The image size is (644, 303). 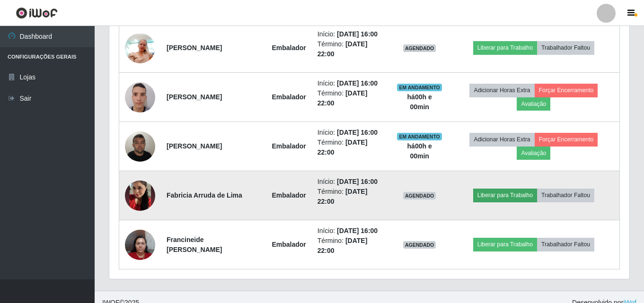 What do you see at coordinates (140, 97) in the screenshot?
I see `img: 1714228813172.jpeg` at bounding box center [140, 97].